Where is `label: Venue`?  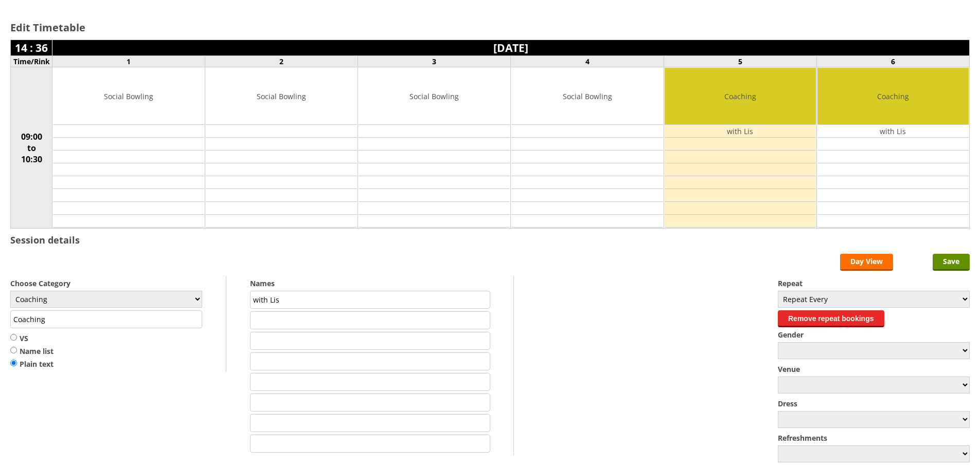
label: Venue is located at coordinates (873, 369).